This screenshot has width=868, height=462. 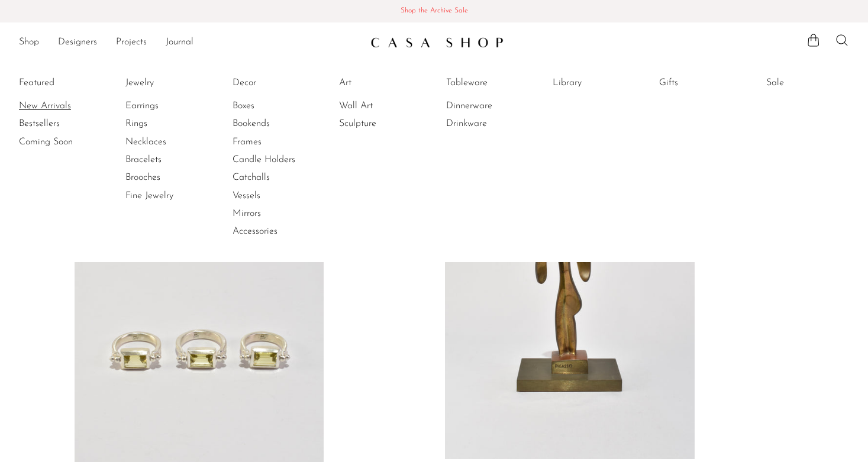 I want to click on ul: Library, so click(x=597, y=85).